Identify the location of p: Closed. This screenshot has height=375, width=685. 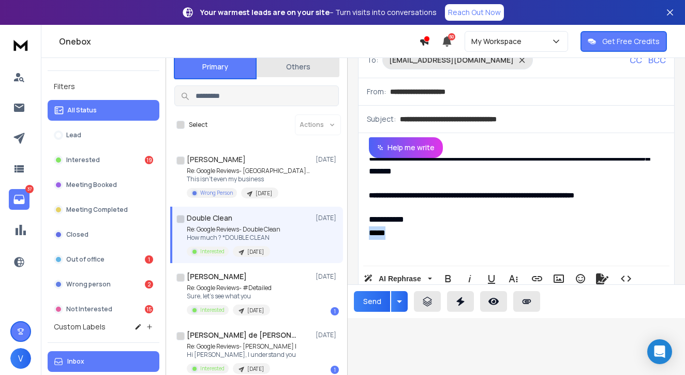
(77, 234).